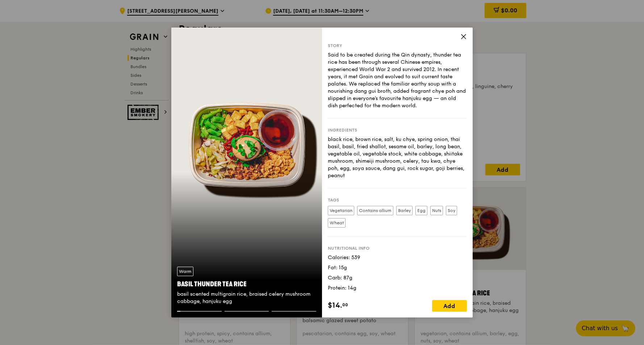  Describe the element at coordinates (449, 306) in the screenshot. I see `div: Add` at that location.